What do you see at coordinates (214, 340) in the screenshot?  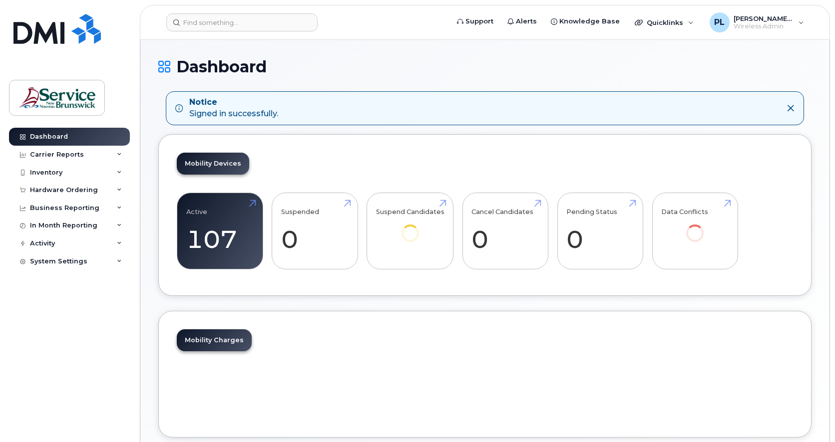 I see `a: Mobility Charges` at bounding box center [214, 340].